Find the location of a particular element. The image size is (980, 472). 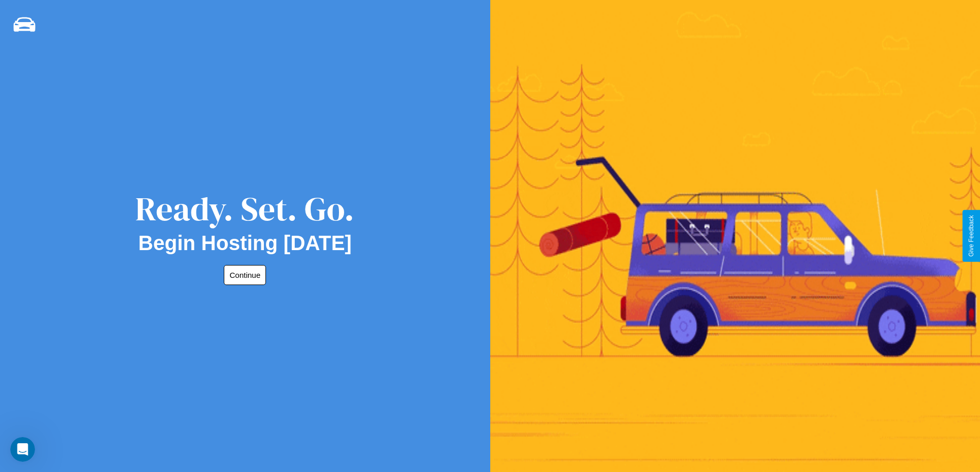

div: Give Feedback is located at coordinates (971, 236).